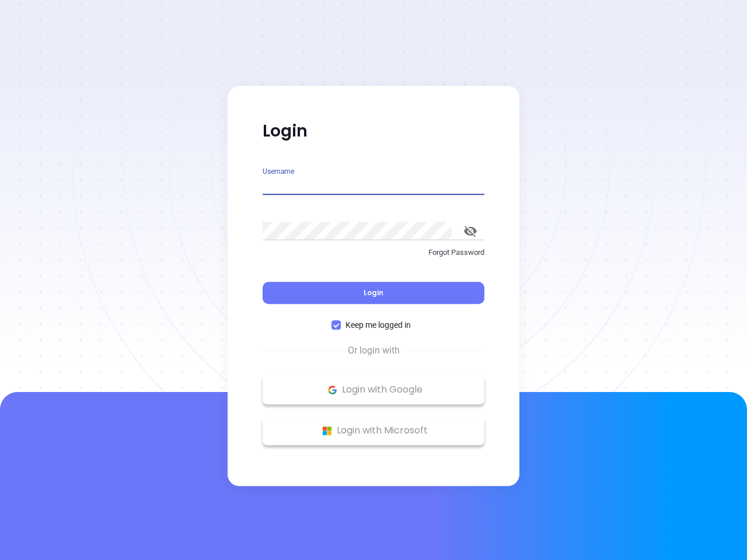 The image size is (747, 560). I want to click on p: Login, so click(374, 131).